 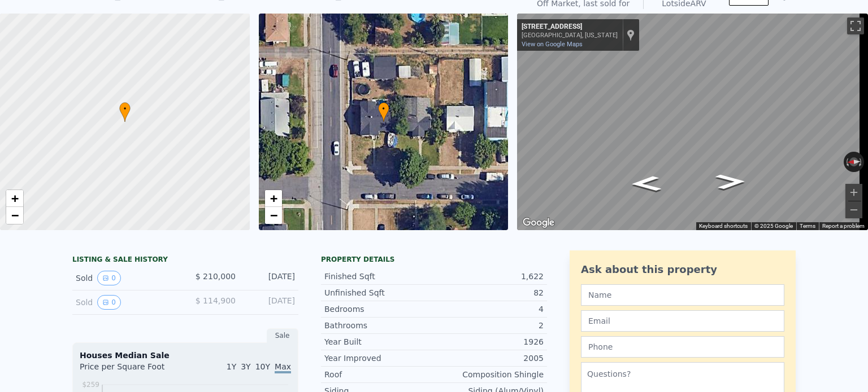 I want to click on div: 1,622, so click(x=488, y=277).